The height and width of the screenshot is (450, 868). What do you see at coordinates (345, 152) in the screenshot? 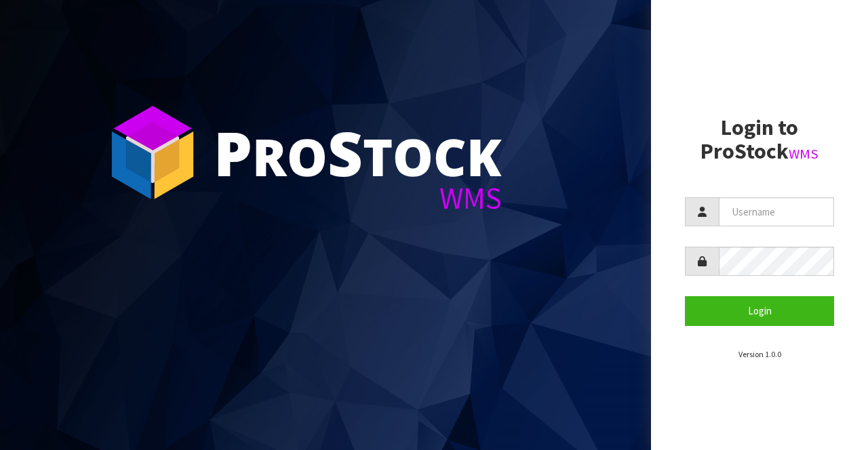
I see `span: S` at bounding box center [345, 152].